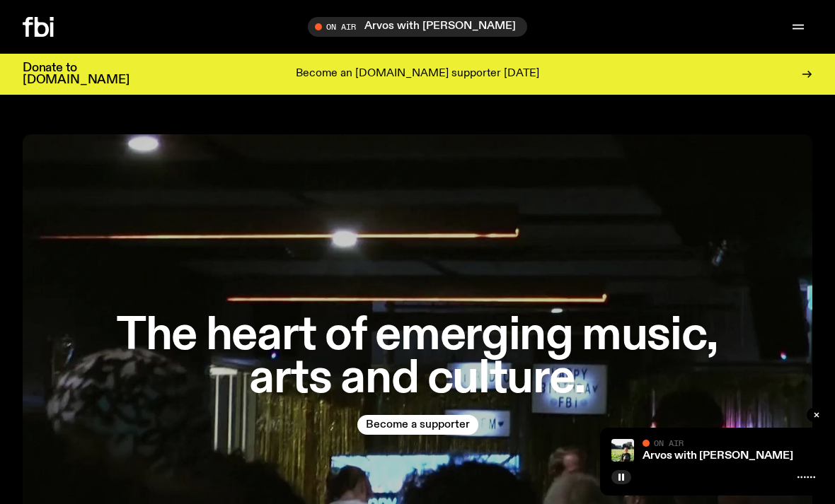 The height and width of the screenshot is (504, 835). Describe the element at coordinates (622, 450) in the screenshot. I see `img: Bri is smiling and wearing a black t-shirt. She is standing in front of a lush, green field. Ther...` at that location.